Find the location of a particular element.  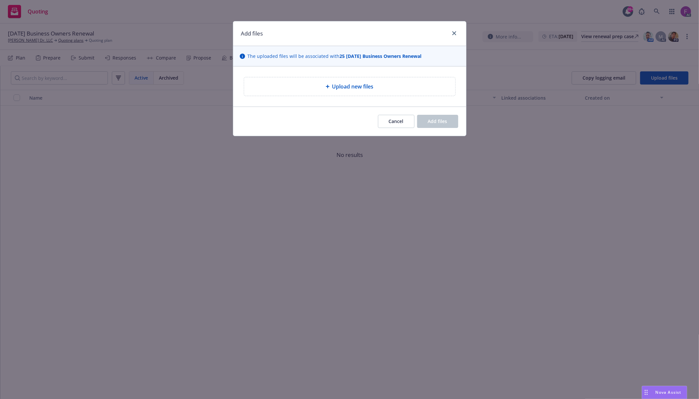

div: Drag to move is located at coordinates (646, 392).